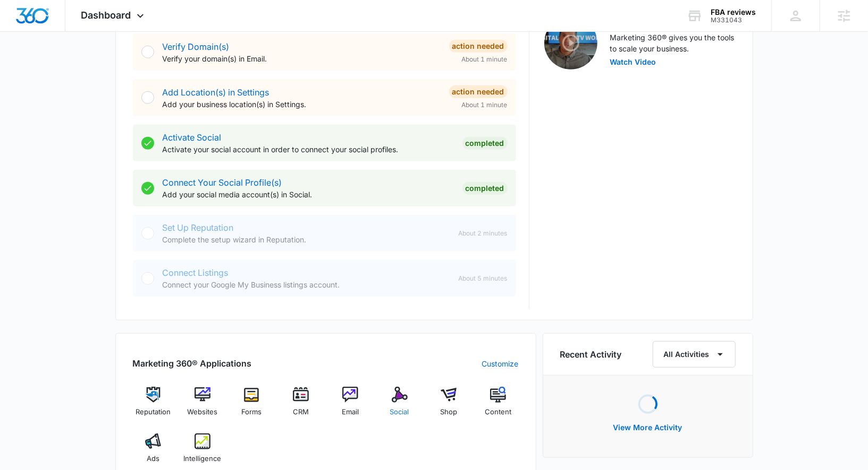 This screenshot has width=868, height=470. I want to click on span: Forms, so click(252, 413).